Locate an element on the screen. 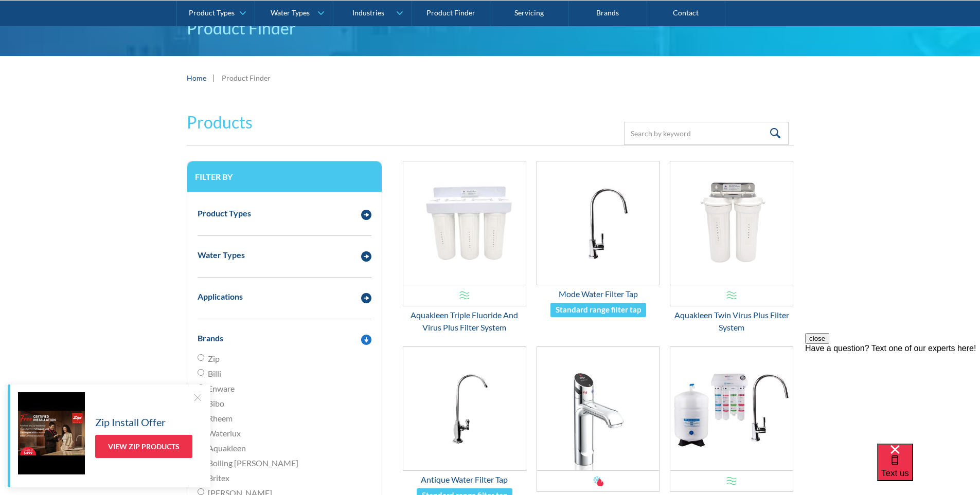  h2: Products is located at coordinates (220, 122).